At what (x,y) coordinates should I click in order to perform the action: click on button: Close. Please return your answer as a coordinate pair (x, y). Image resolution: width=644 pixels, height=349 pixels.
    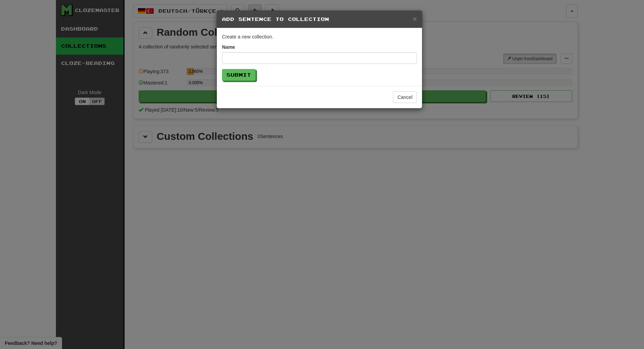
    Looking at the image, I should click on (415, 19).